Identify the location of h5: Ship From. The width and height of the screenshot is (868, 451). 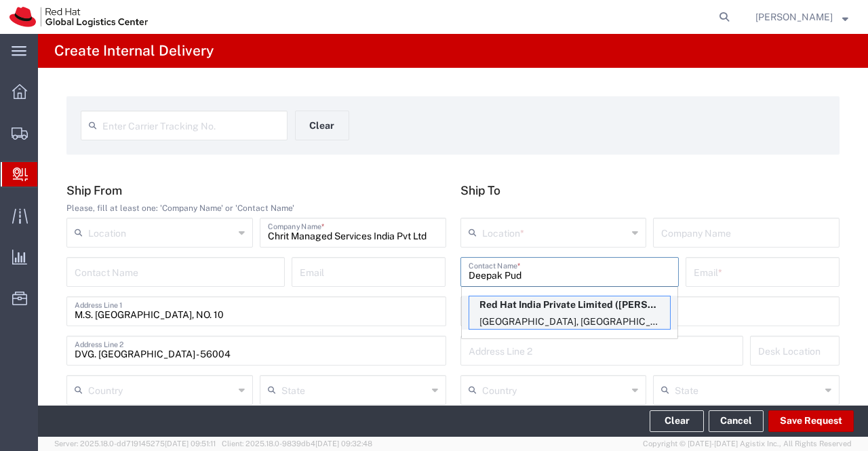
(256, 190).